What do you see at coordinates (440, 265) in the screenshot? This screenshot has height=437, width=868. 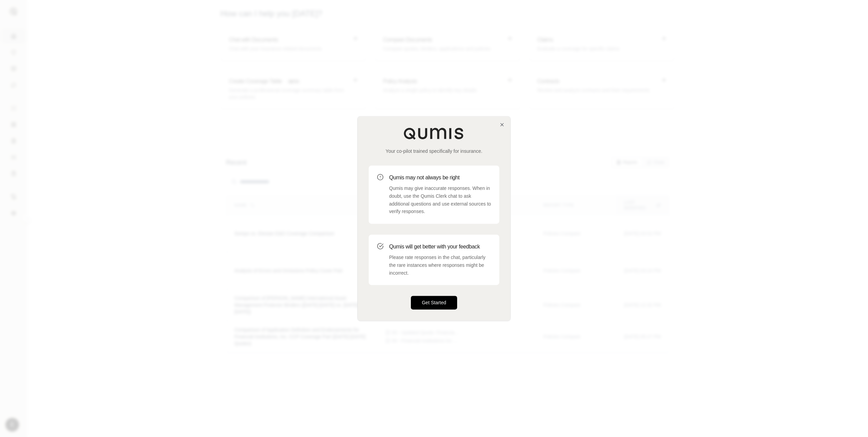 I see `p: Please rate responses in the chat, particularly the rare instances where responses might be incor...` at bounding box center [440, 265].